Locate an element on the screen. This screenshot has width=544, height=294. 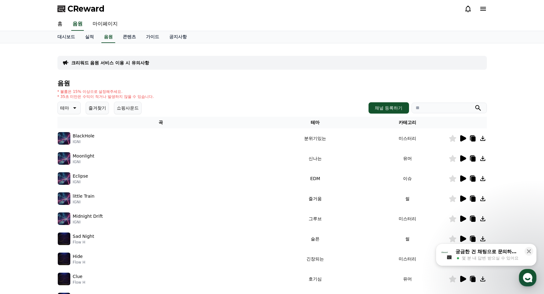
span: 홈 is located at coordinates (22, 211).